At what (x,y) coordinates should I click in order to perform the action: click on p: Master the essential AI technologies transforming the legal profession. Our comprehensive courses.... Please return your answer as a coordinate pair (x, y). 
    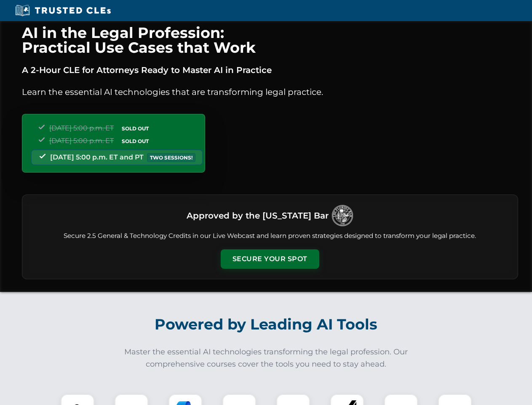
    Looking at the image, I should click on (266, 358).